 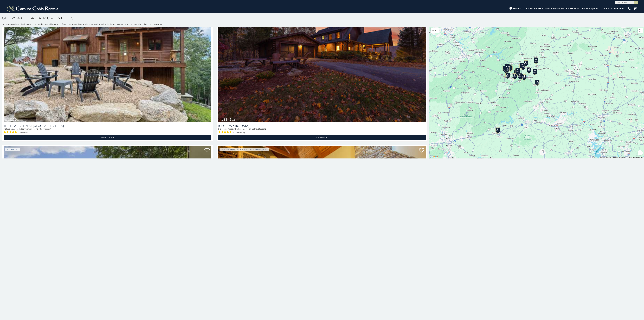 What do you see at coordinates (620, 158) in the screenshot?
I see `span: Map data ©2025 Google` at bounding box center [620, 158].